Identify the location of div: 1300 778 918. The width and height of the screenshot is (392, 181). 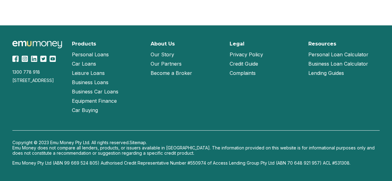
(38, 72).